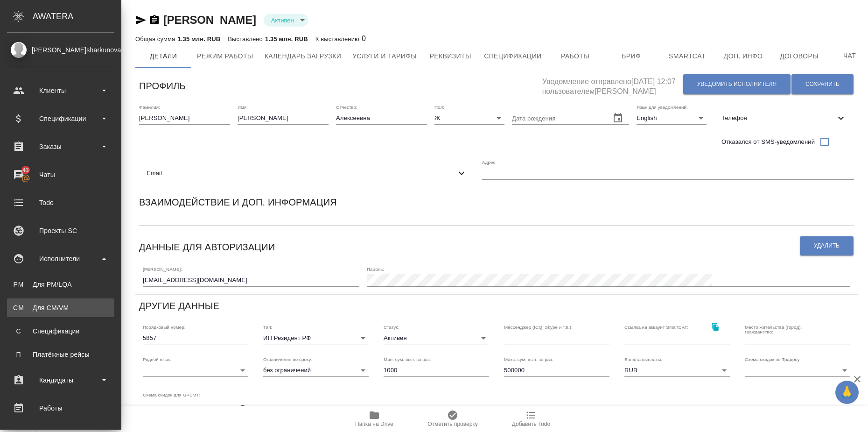 The height and width of the screenshot is (432, 868). What do you see at coordinates (407, 359) in the screenshot?
I see `label: Мин. сум. вып. за раз:` at bounding box center [407, 359].